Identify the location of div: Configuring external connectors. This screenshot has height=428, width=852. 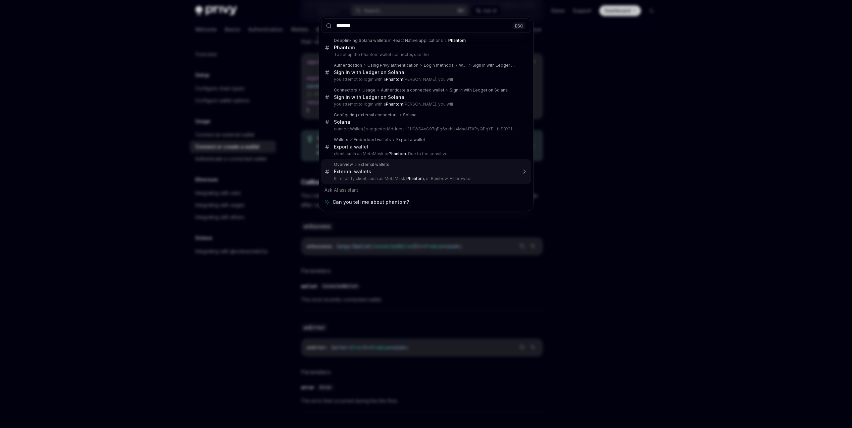
(366, 115).